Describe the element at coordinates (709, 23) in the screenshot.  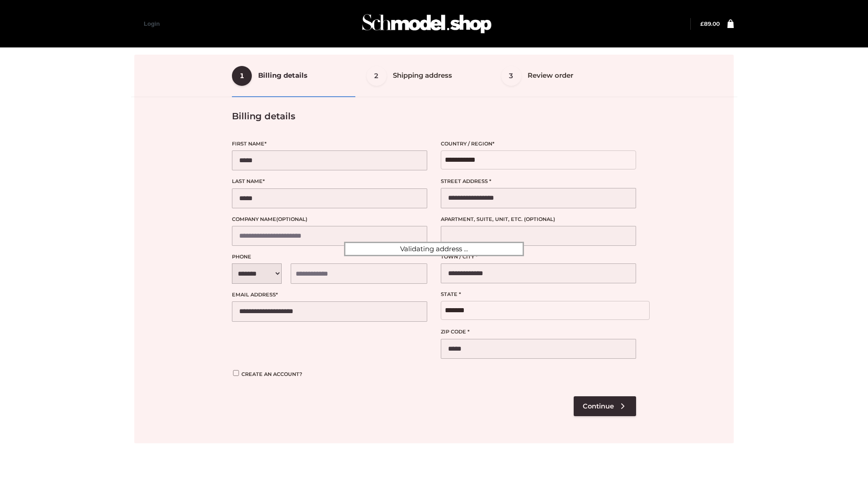
I see `a: £89.00` at that location.